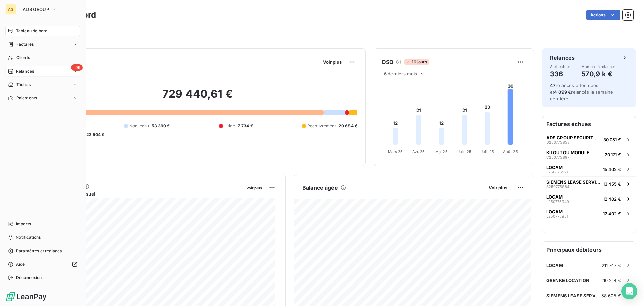  Describe the element at coordinates (612, 169) in the screenshot. I see `span: 15 402 €` at that location.